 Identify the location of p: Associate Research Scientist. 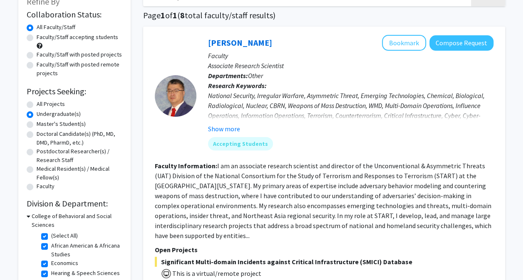
(351, 66).